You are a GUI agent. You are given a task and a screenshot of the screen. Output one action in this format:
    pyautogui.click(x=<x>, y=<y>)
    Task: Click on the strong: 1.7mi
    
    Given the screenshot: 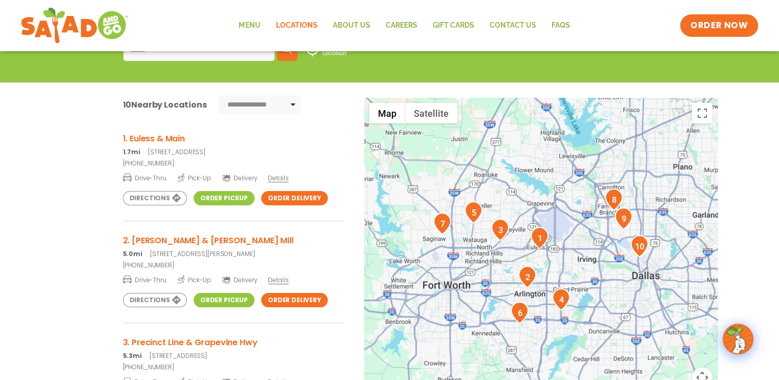 What is the action you would take?
    pyautogui.click(x=132, y=152)
    